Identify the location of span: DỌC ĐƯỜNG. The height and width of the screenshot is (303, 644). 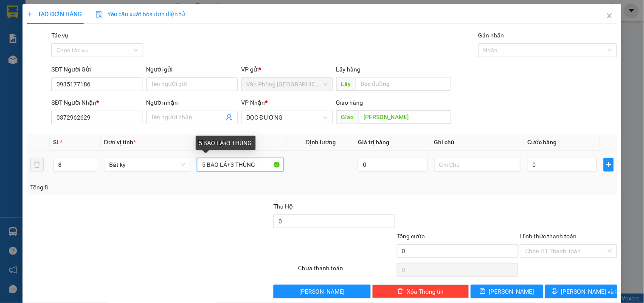
(287, 117).